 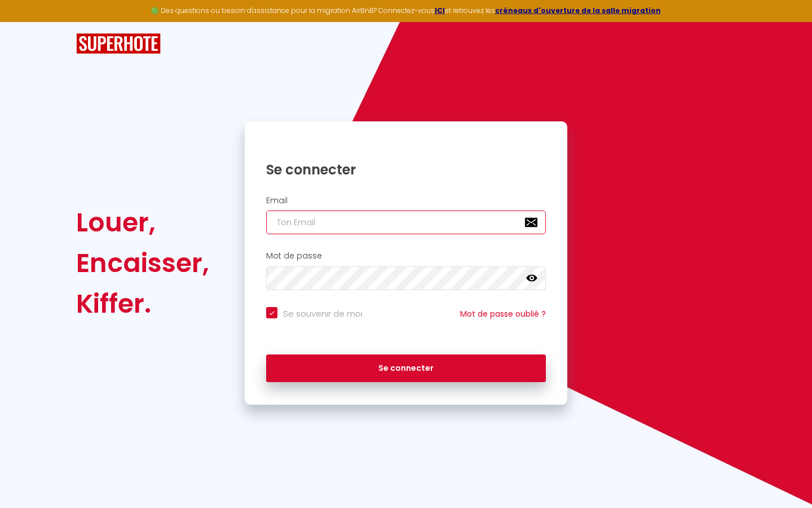 I want to click on button: Se connecter, so click(x=406, y=368).